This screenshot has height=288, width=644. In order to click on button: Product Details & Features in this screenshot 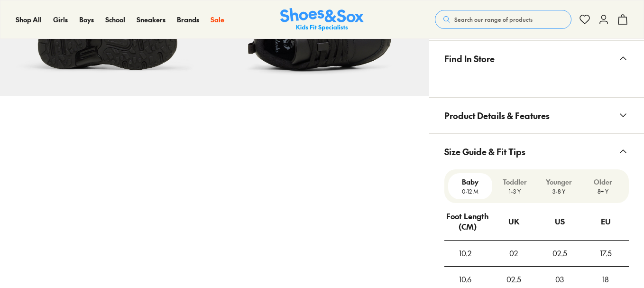, I will do `click(537, 115)`.